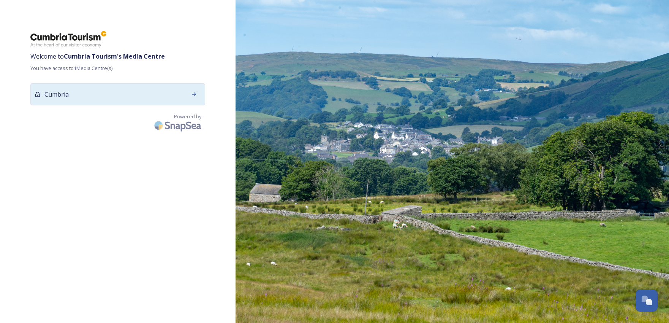 This screenshot has width=669, height=323. Describe the element at coordinates (647, 300) in the screenshot. I see `button: Open Chat` at that location.